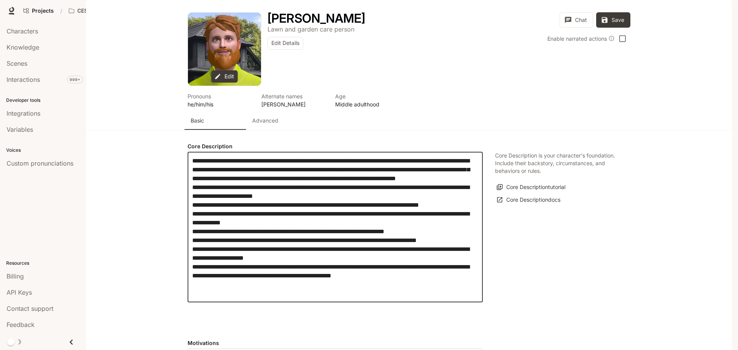  What do you see at coordinates (335, 343) in the screenshot?
I see `h4: Motivations` at bounding box center [335, 343].